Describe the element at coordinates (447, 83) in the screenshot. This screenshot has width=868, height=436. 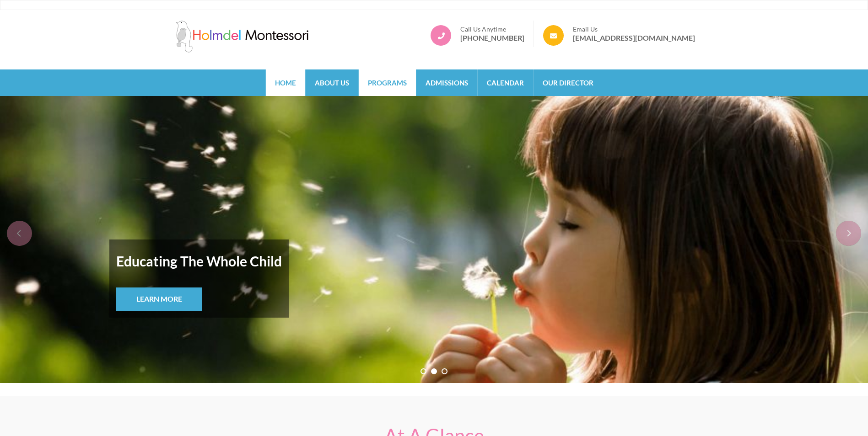
I see `a: Admissions` at that location.